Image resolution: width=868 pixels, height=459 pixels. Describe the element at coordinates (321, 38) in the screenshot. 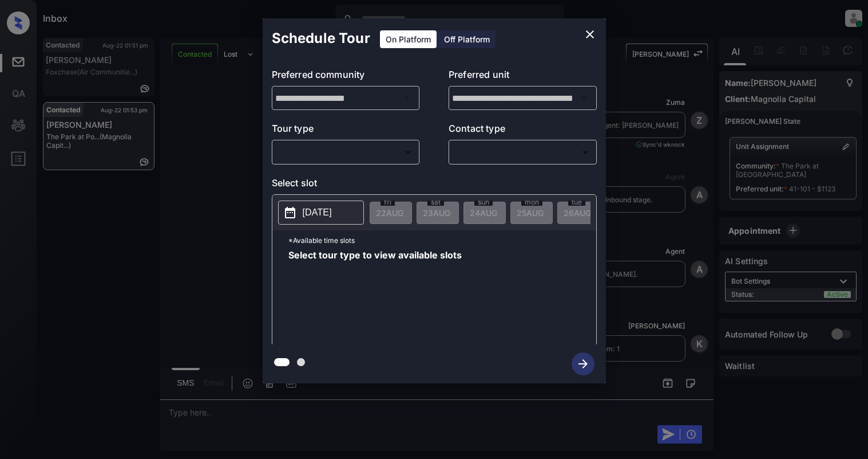

I see `h2: Schedule Tour` at that location.